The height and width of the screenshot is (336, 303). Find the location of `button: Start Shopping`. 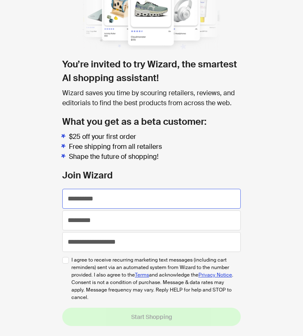

button: Start Shopping is located at coordinates (152, 317).